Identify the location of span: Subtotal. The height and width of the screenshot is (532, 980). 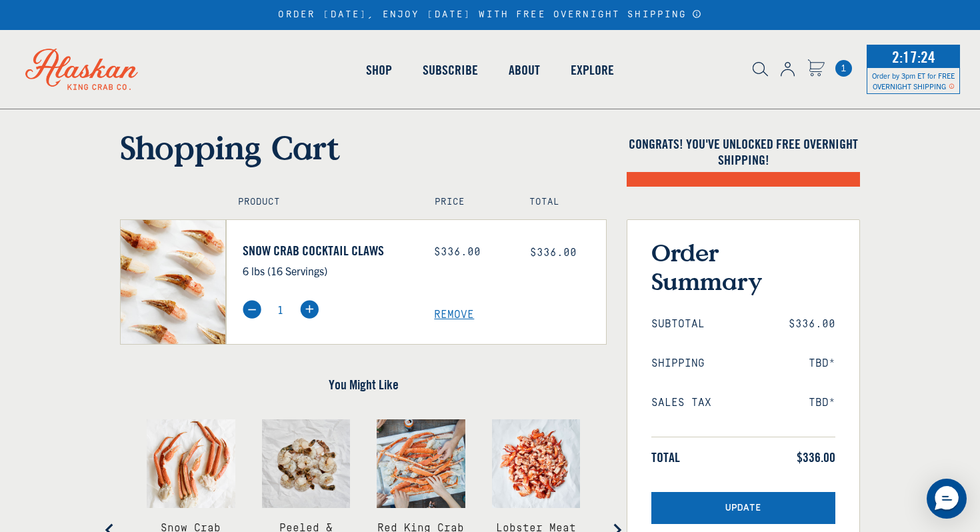
(679, 325).